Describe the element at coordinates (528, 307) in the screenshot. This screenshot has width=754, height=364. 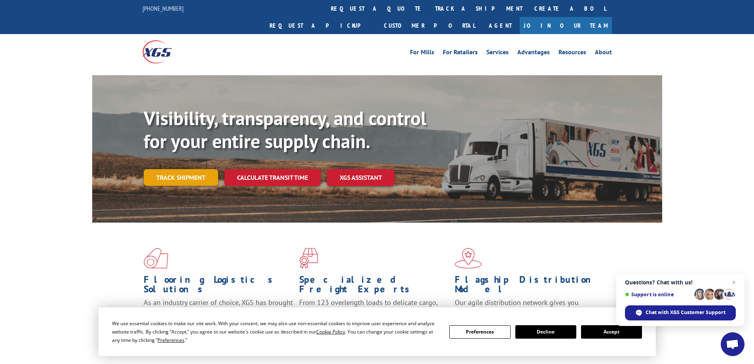
I see `span: Our agile distribution network gives you nationwide inventory management on demand.` at that location.